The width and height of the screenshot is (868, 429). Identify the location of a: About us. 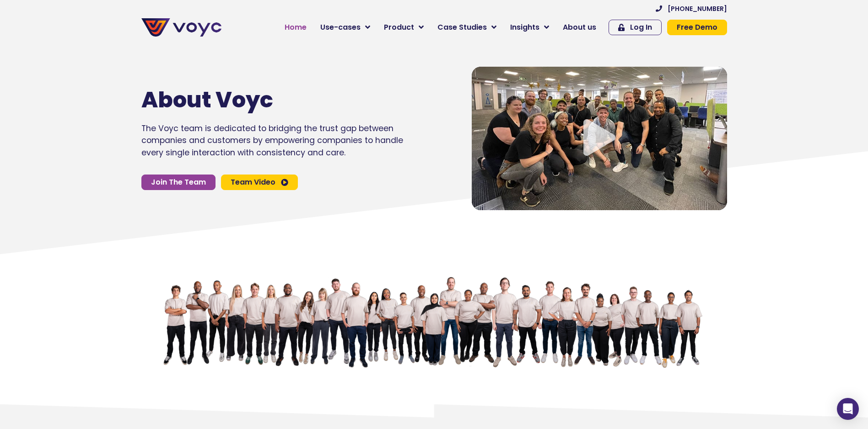
(579, 27).